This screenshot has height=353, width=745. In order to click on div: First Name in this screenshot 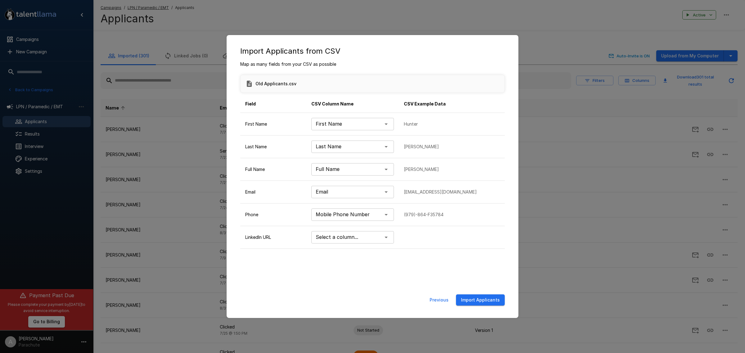, I will do `click(353, 124)`.